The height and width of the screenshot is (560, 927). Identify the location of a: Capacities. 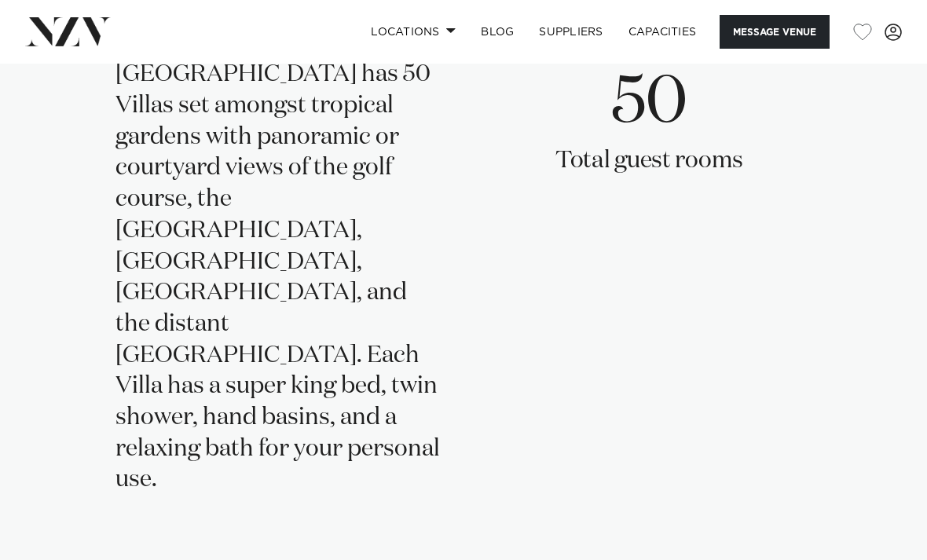
(662, 32).